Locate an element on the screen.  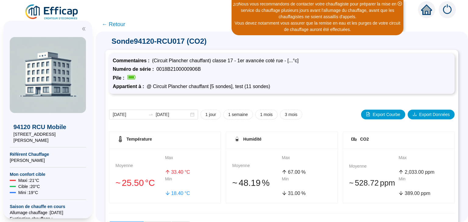
span: 94120 RCU Mobile is located at coordinates (48, 127).